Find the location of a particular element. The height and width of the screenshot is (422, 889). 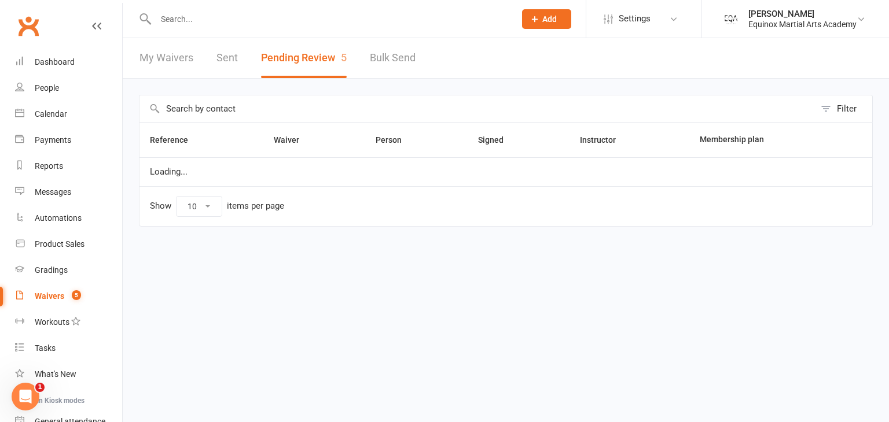

div: Calendar is located at coordinates (51, 114).